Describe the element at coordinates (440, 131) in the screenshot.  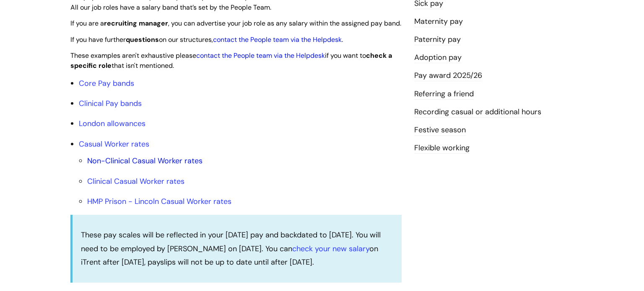
I see `a: Festive season` at that location.